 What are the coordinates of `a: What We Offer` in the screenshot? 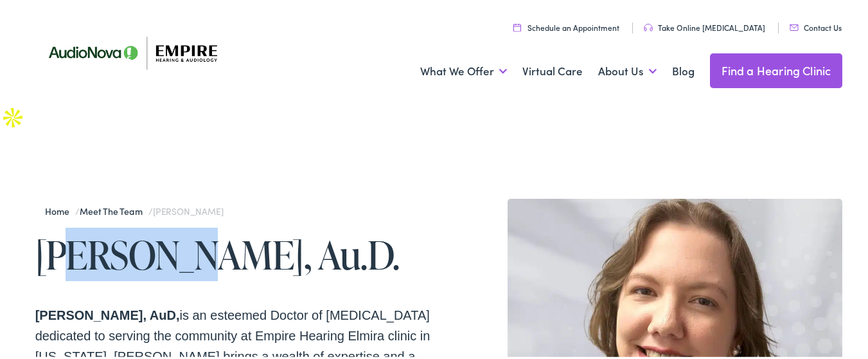 It's located at (463, 70).